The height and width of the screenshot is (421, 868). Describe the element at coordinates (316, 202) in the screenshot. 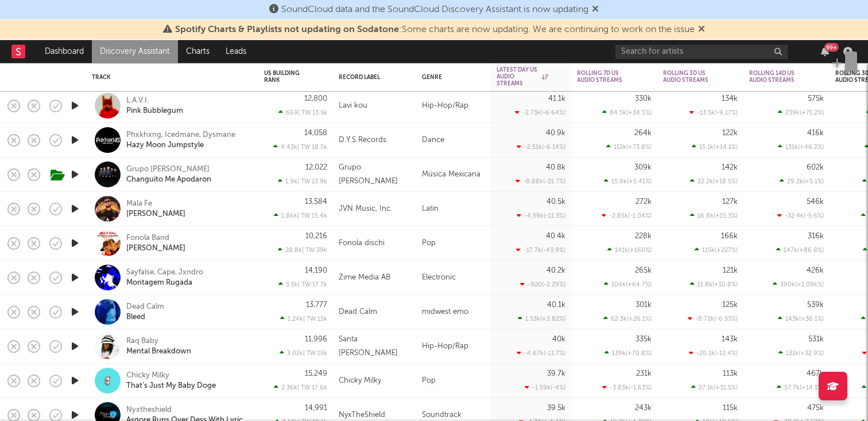

I see `div: 13,584` at that location.